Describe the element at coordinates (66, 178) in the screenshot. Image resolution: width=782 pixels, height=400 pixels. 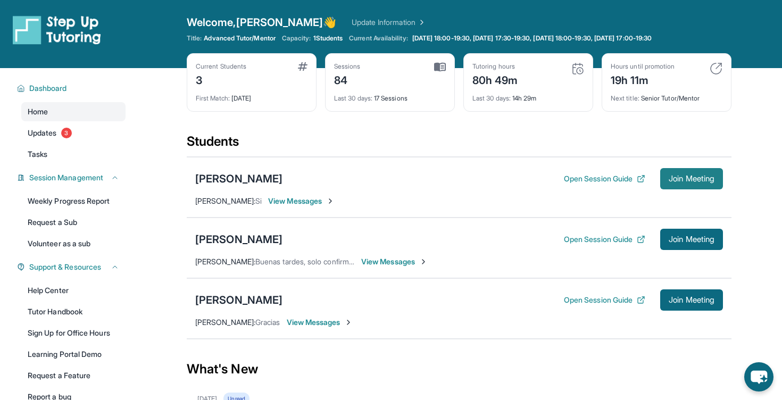
I see `span: Session Management` at that location.